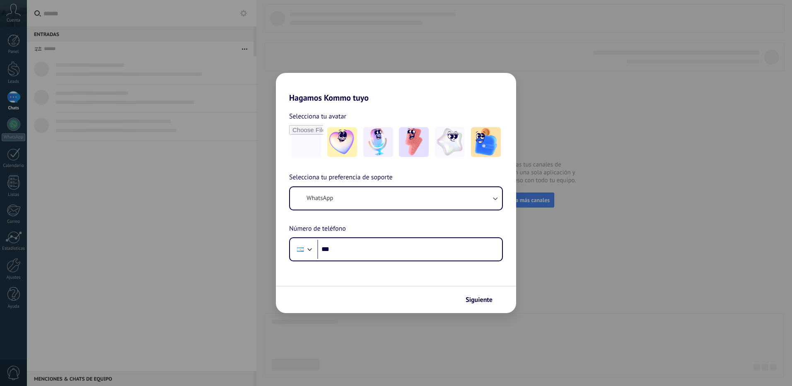 The height and width of the screenshot is (386, 792). Describe the element at coordinates (342, 142) in the screenshot. I see `img: -1.jpeg` at that location.